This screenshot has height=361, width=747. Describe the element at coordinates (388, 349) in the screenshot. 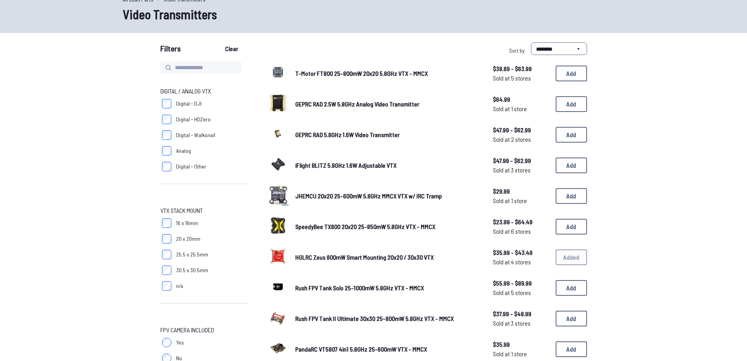

I see `a: PandaRC VT5807 4in1 5.8GHz 25-600mW VTX - MMCX` at that location.